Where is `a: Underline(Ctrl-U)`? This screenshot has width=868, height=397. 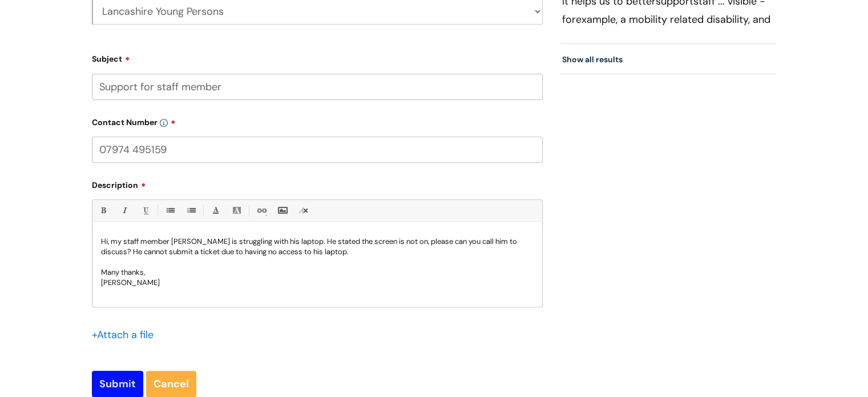 a: Underline(Ctrl-U) is located at coordinates (145, 210).